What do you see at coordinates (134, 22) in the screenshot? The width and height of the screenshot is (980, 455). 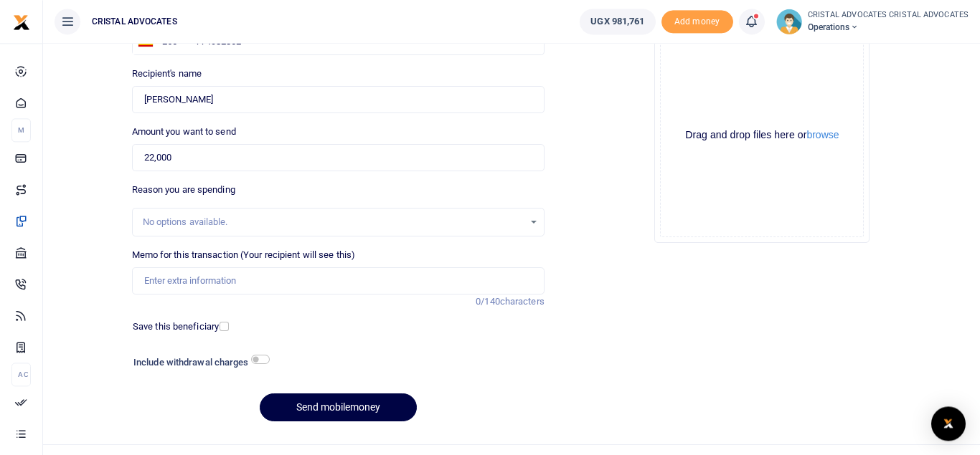 I see `span: CRISTAL ADVOCATES` at bounding box center [134, 22].